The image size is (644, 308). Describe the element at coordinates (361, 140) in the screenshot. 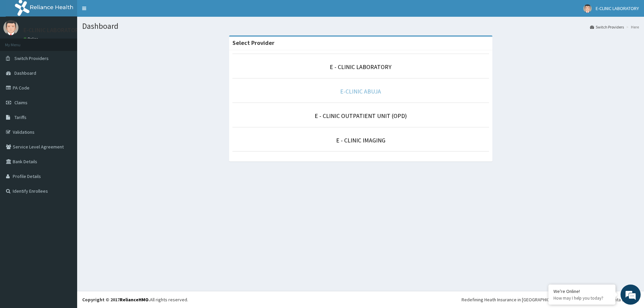

I see `a: E - CLINIC IMAGING` at that location.